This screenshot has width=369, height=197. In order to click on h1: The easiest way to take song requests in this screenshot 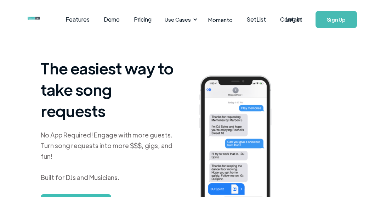, I will do `click(108, 89)`.